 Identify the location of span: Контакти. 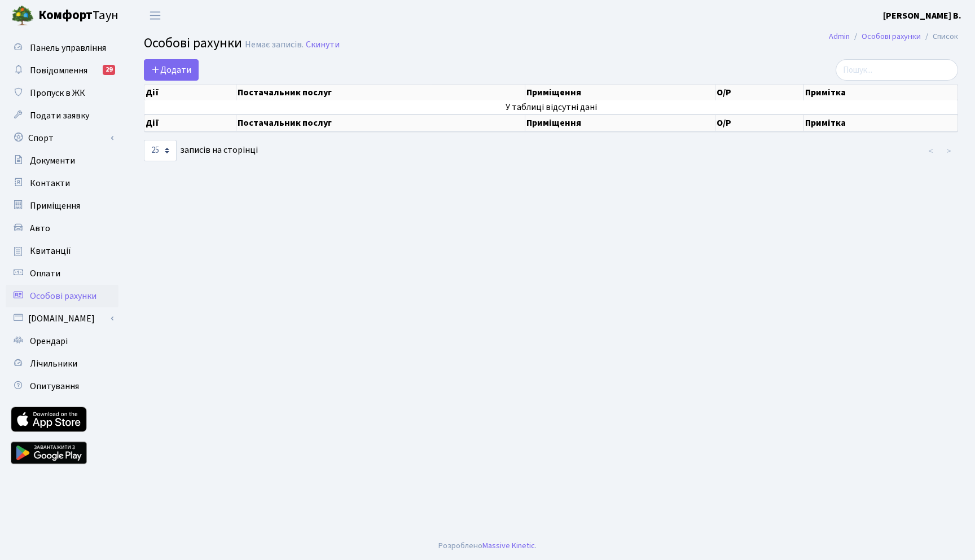
(50, 183).